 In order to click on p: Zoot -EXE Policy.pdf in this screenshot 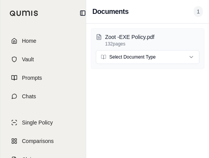, I will do `click(152, 37)`.